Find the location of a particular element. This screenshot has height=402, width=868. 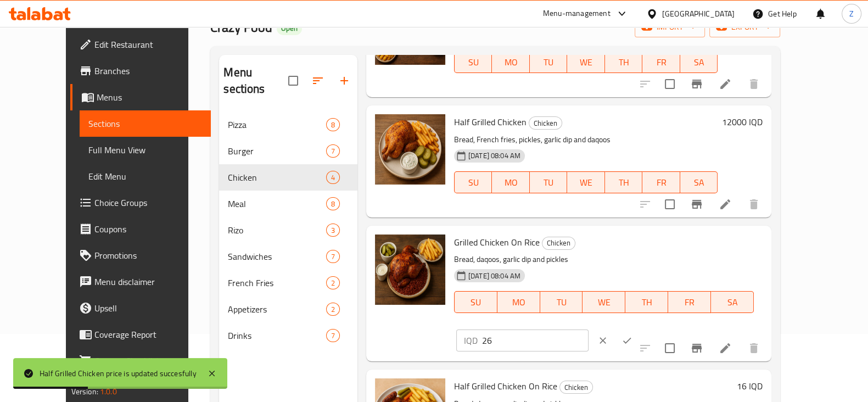

span: 1.0.0 is located at coordinates (108, 391).